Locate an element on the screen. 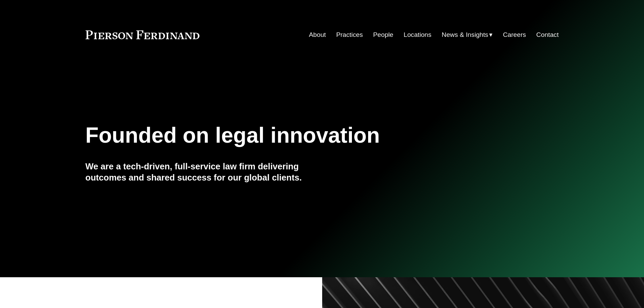 The image size is (644, 308). span: News & Insights is located at coordinates (466, 35).